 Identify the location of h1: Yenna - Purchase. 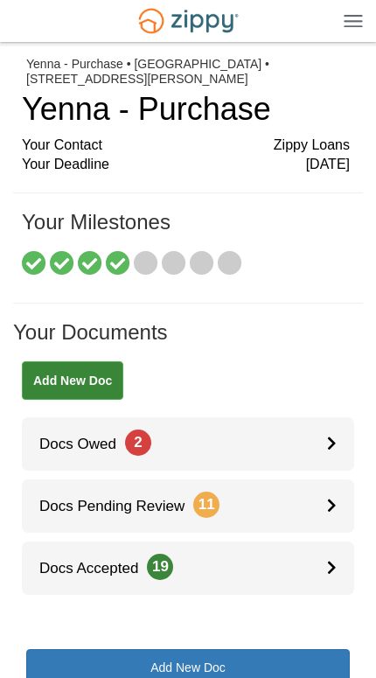
(186, 109).